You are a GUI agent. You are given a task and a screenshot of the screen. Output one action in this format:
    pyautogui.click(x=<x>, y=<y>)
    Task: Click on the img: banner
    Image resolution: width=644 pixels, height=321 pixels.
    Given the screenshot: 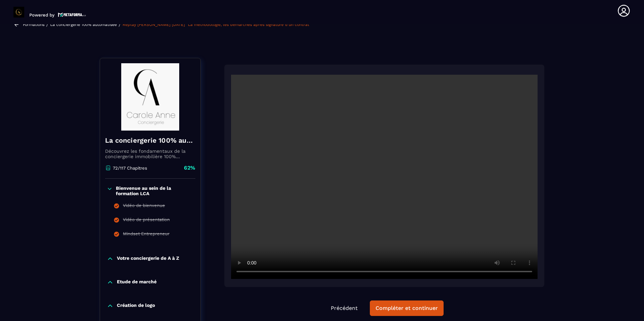 What is the action you would take?
    pyautogui.click(x=150, y=97)
    